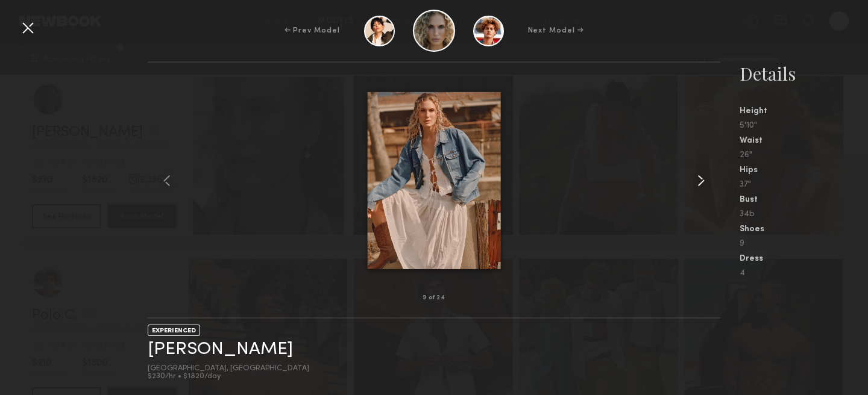 This screenshot has width=868, height=395. I want to click on div: Shoes, so click(804, 229).